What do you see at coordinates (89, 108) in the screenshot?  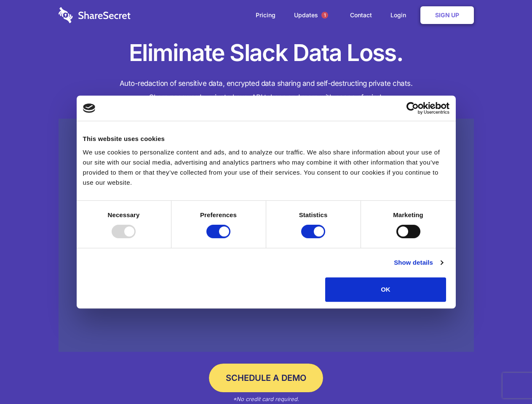 I see `img: logo` at bounding box center [89, 108].